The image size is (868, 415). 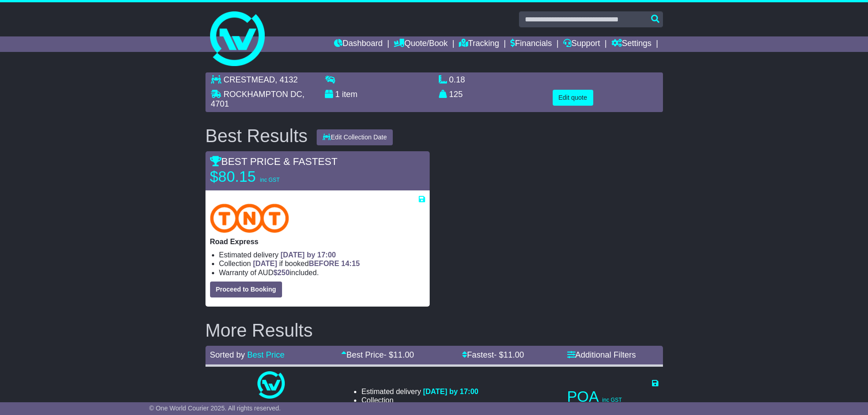 I want to click on span: if booked, so click(x=307, y=263).